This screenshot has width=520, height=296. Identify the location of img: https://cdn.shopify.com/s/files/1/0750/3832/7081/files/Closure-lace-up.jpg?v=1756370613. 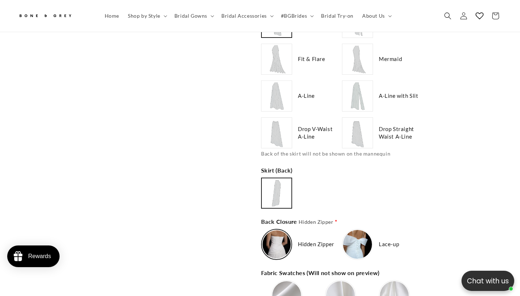
(358, 245).